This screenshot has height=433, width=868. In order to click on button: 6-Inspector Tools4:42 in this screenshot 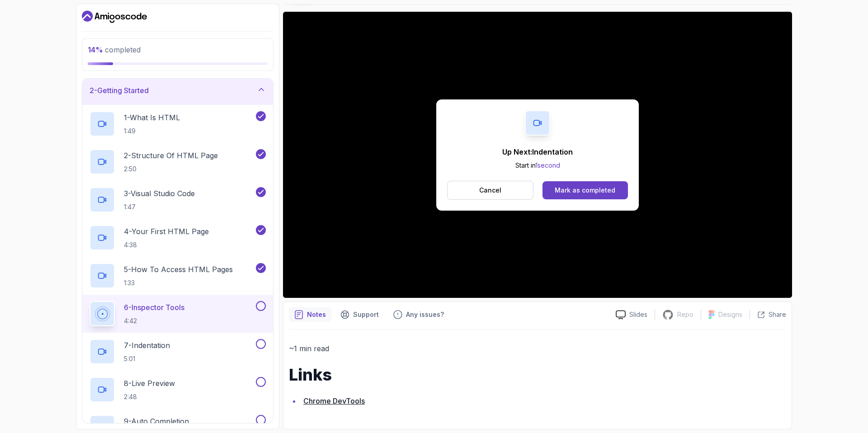, I will do `click(178, 314)`.